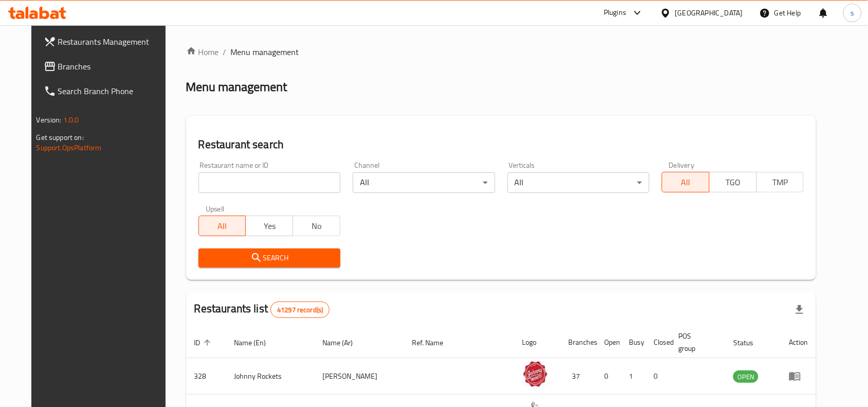 The height and width of the screenshot is (407, 868). I want to click on span: Search Branch Phone, so click(113, 91).